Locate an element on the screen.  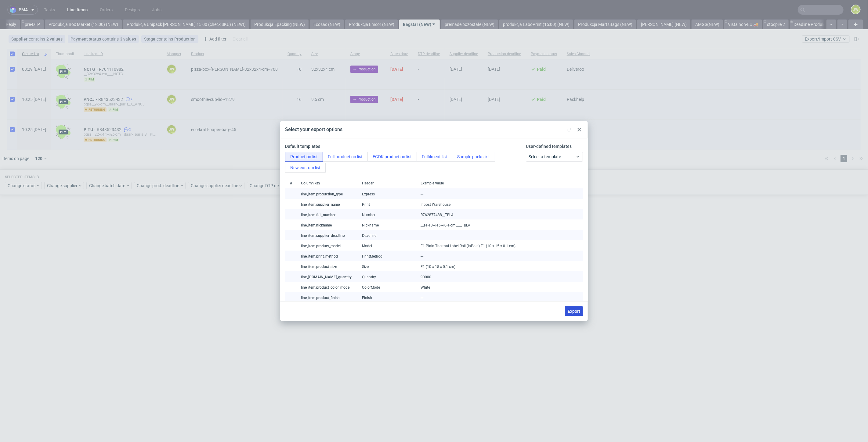
span: Express is located at coordinates (368, 194).